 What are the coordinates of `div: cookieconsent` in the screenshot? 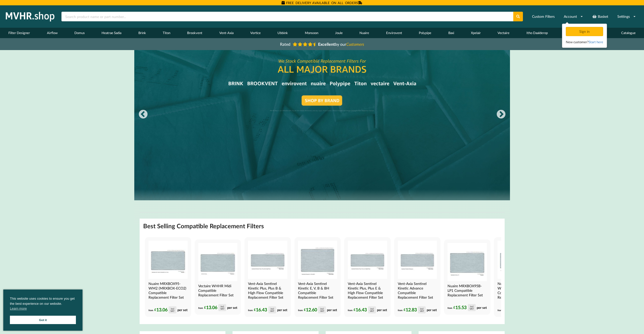 It's located at (43, 310).